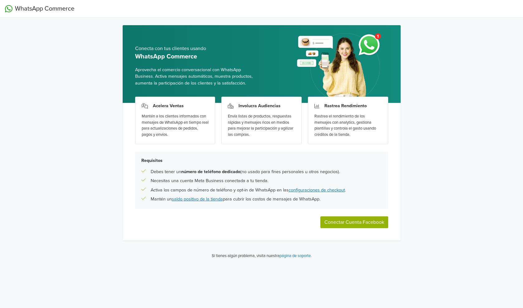 The height and width of the screenshot is (308, 523). Describe the element at coordinates (261, 126) in the screenshot. I see `div: Envía listas de productos, respuestas rápidas y mensajes ricos en medios para mejorar la particip...` at that location.